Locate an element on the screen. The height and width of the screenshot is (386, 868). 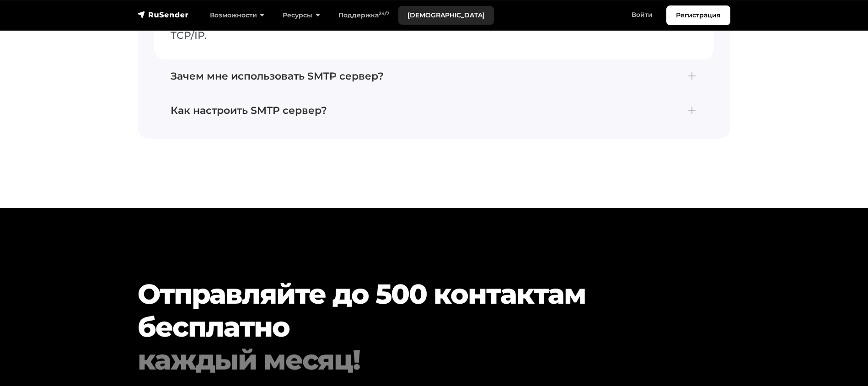
div: каждый месяц! is located at coordinates (409, 360).